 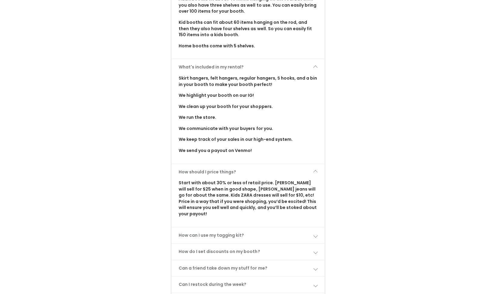 I want to click on p: Kid booths can fit about 60 items hanging on the rod, and then they also have four shelves as wel..., so click(x=248, y=29).